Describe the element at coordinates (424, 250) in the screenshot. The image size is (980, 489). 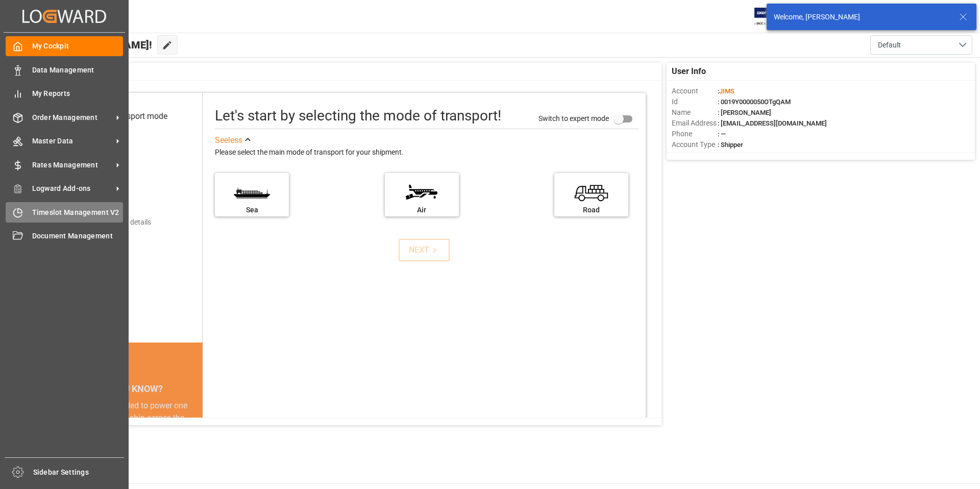
I see `button: NEXT` at that location.